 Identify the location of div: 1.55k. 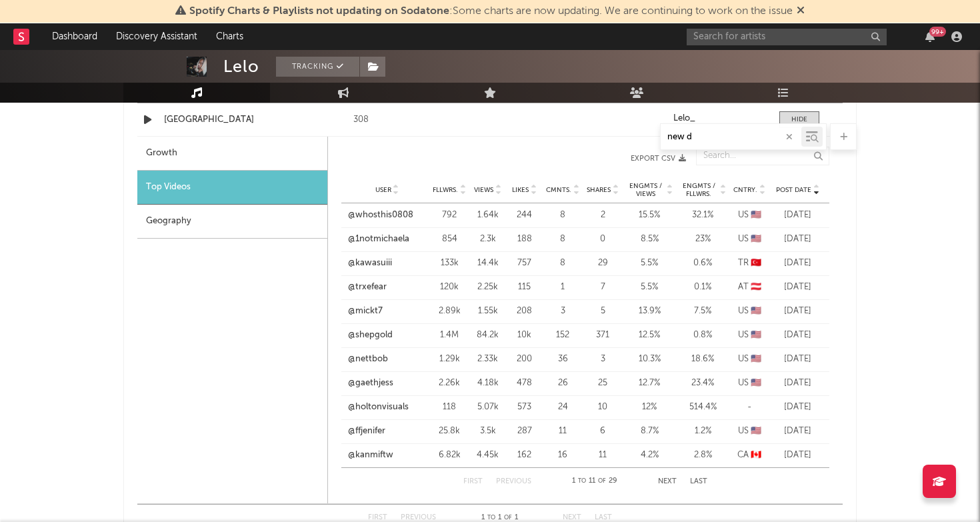
(487, 312).